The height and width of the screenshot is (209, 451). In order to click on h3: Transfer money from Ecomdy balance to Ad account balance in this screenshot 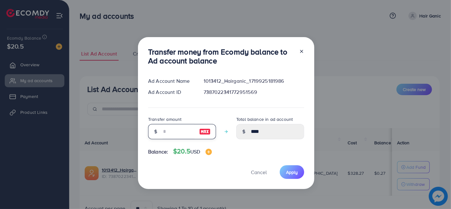, I will do `click(221, 56)`.